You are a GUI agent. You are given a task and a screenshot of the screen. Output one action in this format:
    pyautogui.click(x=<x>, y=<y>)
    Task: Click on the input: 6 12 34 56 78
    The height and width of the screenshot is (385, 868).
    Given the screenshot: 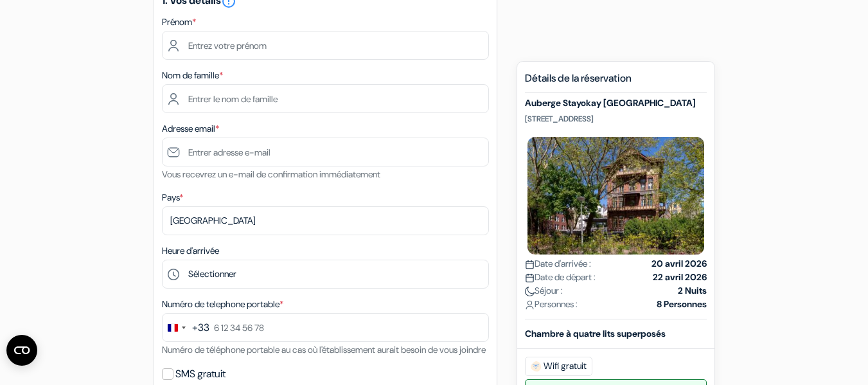 What is the action you would take?
    pyautogui.click(x=325, y=328)
    